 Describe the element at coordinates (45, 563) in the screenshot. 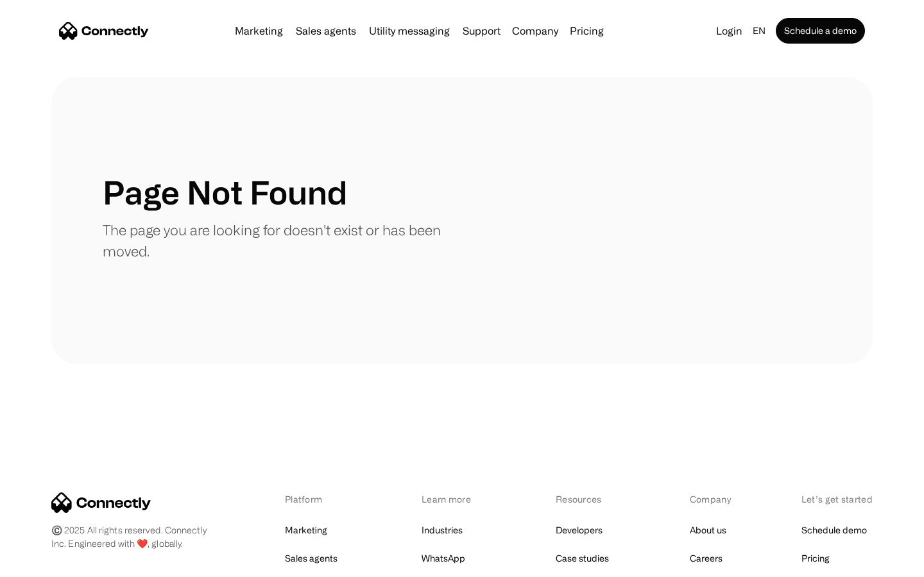

I see `aside: Language selected: English` at that location.